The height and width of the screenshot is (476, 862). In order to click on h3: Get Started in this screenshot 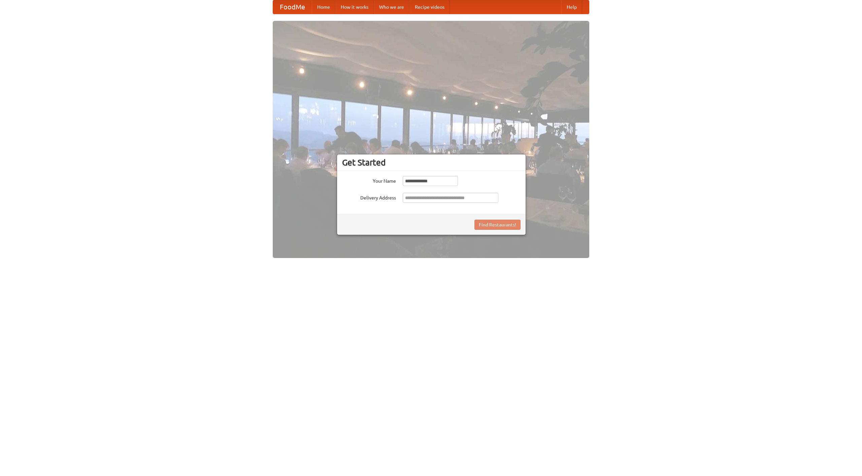, I will do `click(431, 163)`.